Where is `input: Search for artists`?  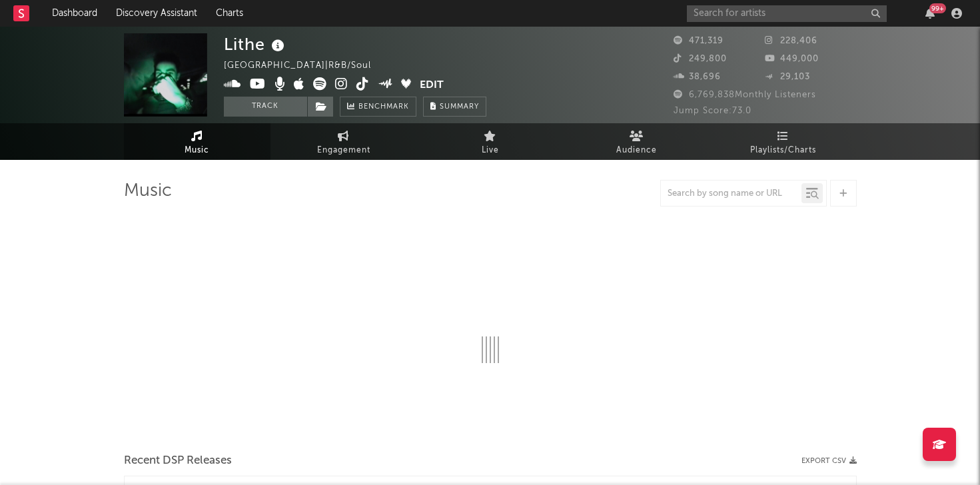 input: Search for artists is located at coordinates (787, 13).